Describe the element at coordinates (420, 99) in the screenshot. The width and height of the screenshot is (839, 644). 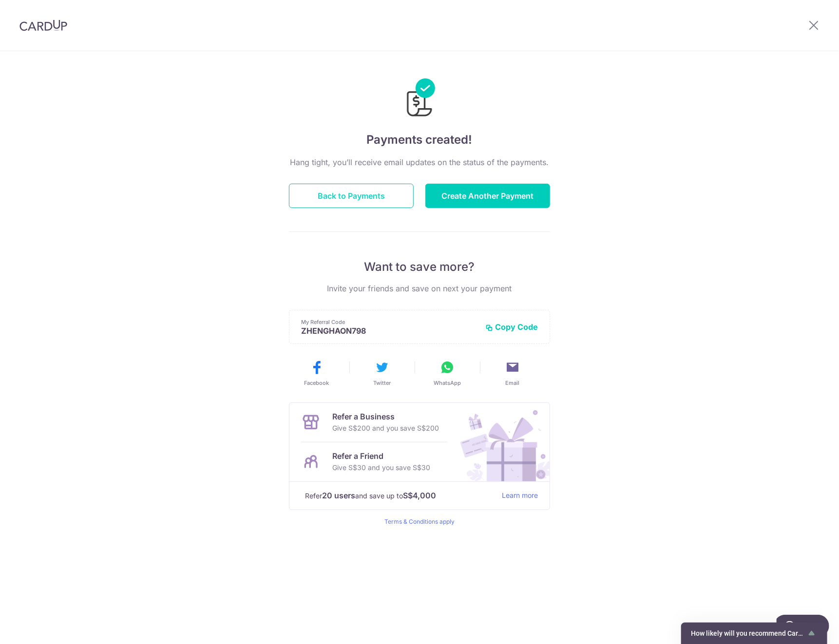
I see `img: Payments` at that location.